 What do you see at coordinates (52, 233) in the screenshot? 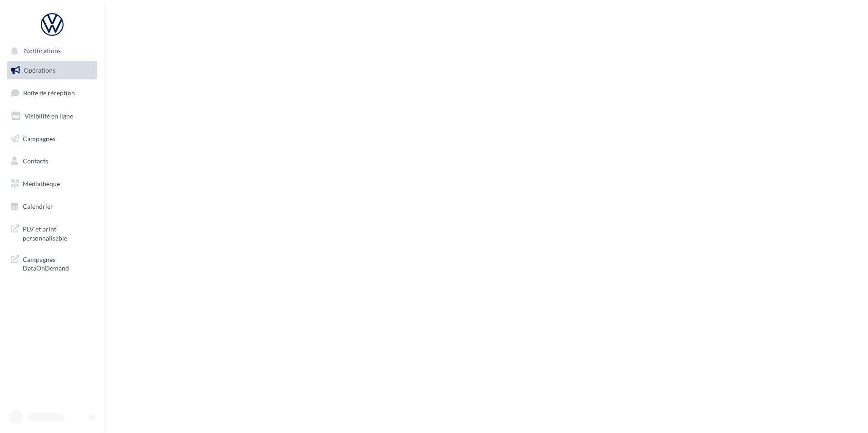
I see `a: PLV et print personnalisable` at bounding box center [52, 233].